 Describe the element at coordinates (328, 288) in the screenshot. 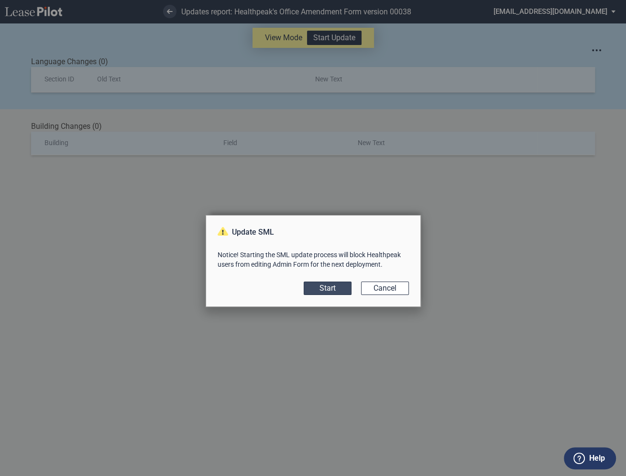

I see `button: Start` at that location.